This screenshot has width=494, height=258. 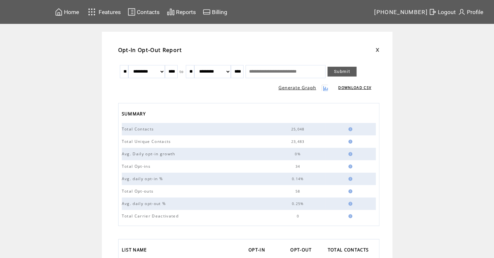 What do you see at coordinates (350, 250) in the screenshot?
I see `a: TOTAL CONTACTS` at bounding box center [350, 250].